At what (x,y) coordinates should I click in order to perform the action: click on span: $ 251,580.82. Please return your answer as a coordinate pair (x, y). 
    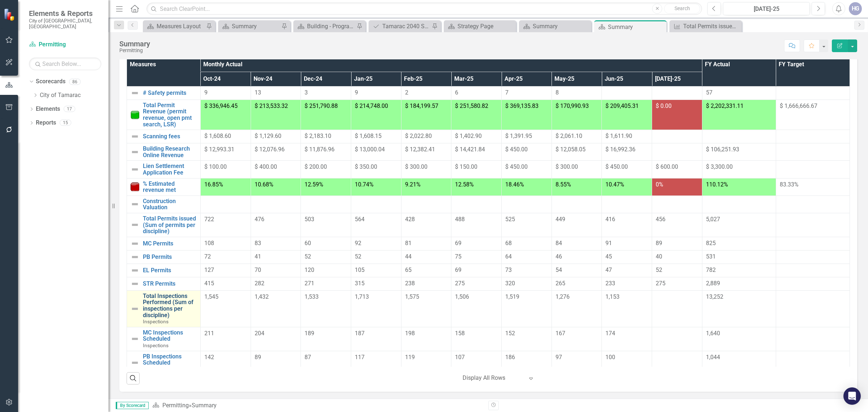
    Looking at the image, I should click on (472, 106).